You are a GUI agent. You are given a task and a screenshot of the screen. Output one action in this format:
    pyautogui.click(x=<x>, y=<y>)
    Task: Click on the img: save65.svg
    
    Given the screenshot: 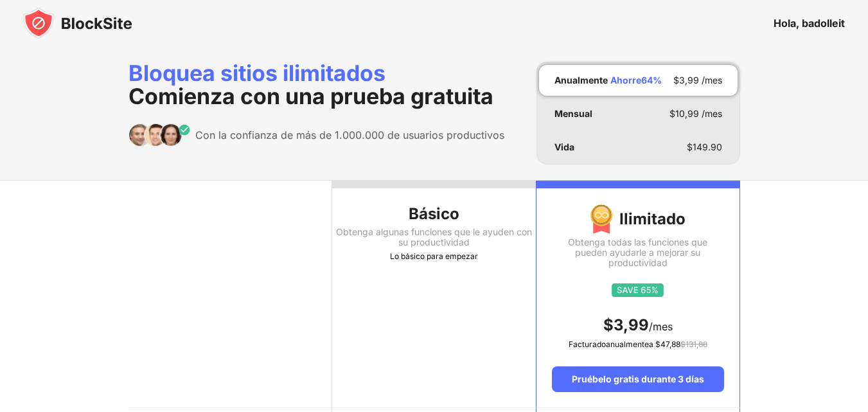 What is the action you would take?
    pyautogui.click(x=637, y=290)
    